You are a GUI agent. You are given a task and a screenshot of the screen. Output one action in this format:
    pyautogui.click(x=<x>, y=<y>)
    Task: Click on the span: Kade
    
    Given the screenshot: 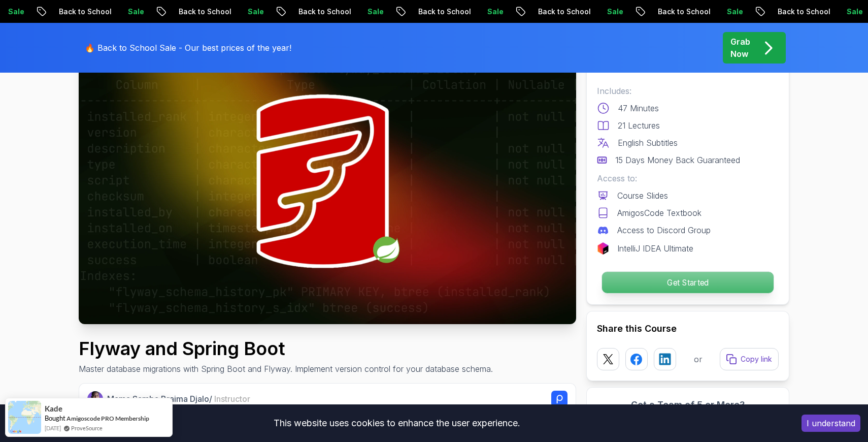 What is the action you would take?
    pyautogui.click(x=53, y=408)
    